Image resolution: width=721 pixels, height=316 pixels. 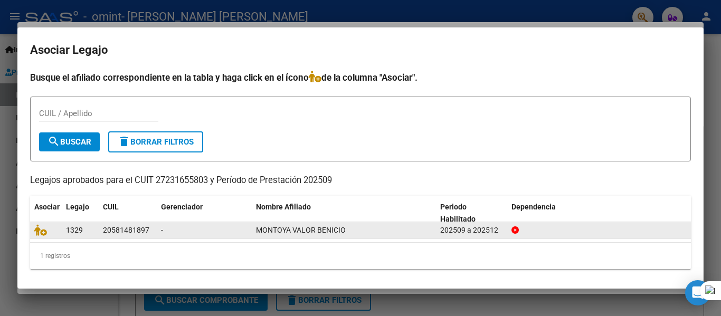 I want to click on button: Buscar, so click(x=69, y=142).